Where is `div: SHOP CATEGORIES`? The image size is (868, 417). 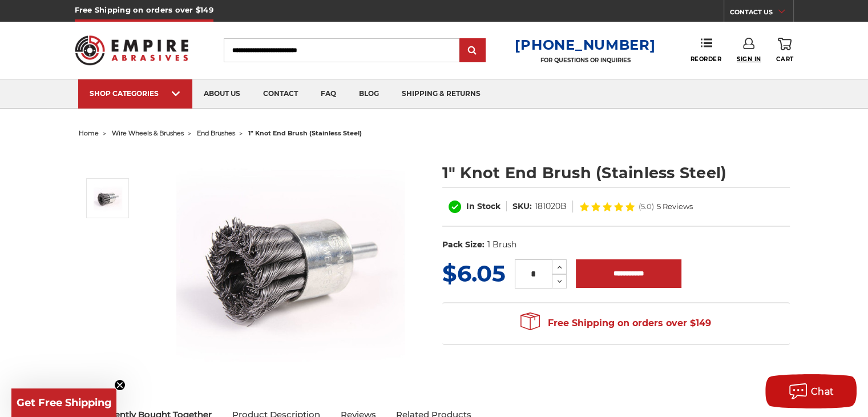
div: SHOP CATEGORIES is located at coordinates (135, 93).